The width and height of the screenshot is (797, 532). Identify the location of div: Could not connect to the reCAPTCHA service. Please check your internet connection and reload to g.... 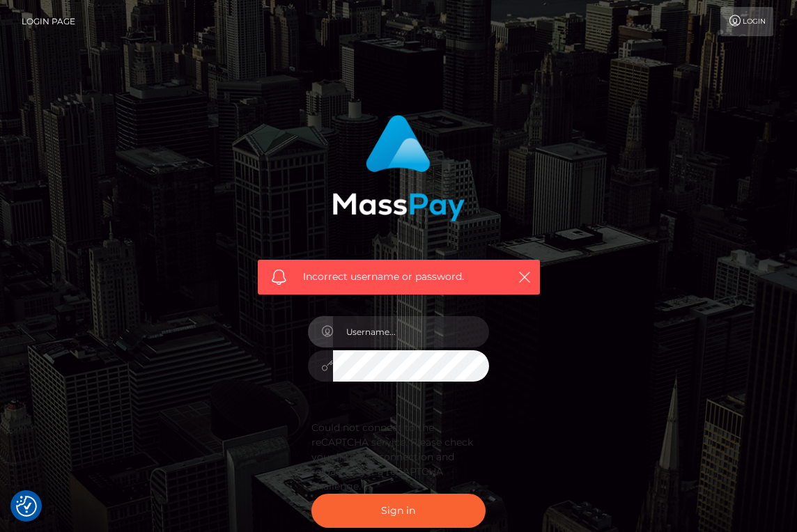
(398, 456).